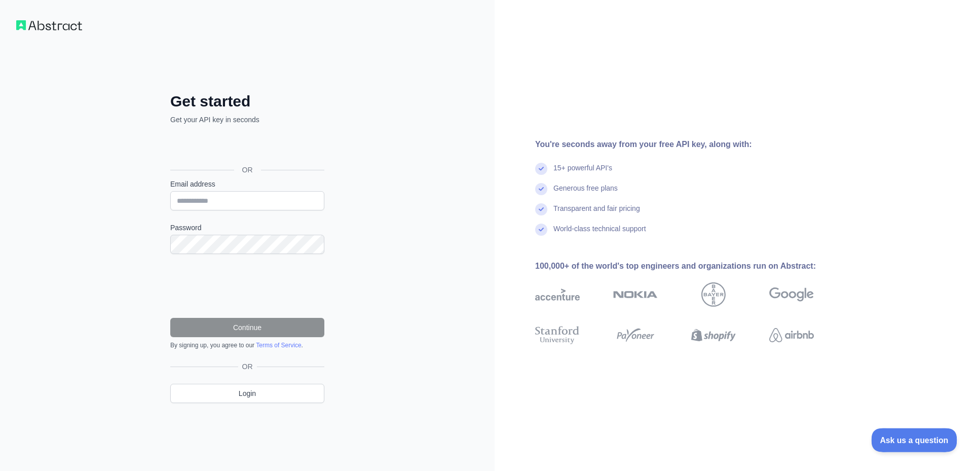 The image size is (973, 471). Describe the element at coordinates (247, 345) in the screenshot. I see `div: By signing up, you agree to our .` at that location.